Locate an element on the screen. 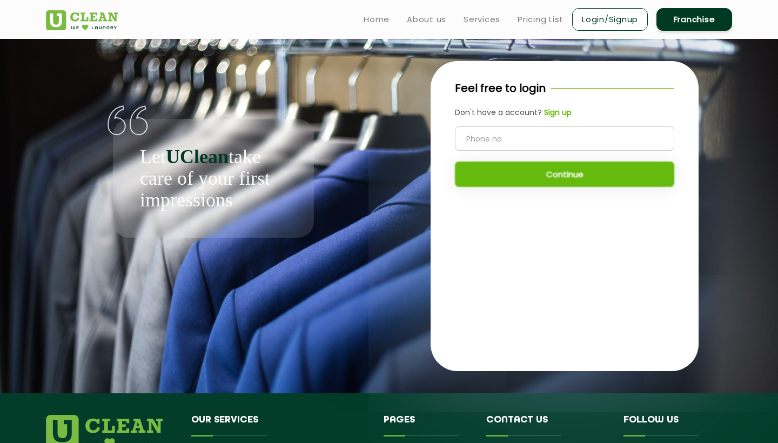  b: UClean is located at coordinates (197, 157).